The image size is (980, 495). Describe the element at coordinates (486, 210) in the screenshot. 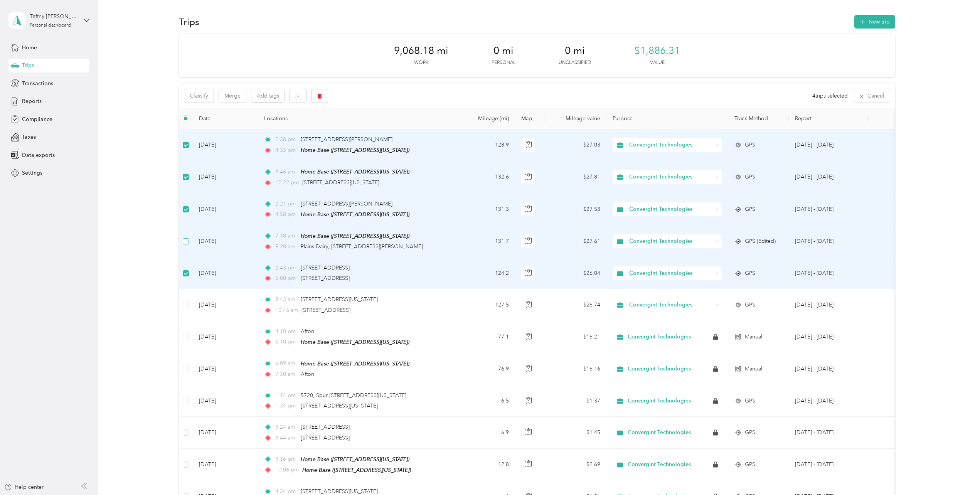

I see `td: 131.3` at that location.